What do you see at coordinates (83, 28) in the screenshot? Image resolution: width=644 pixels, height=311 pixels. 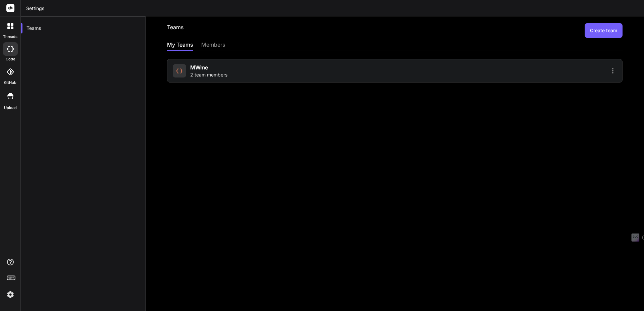 I see `div: Teams` at bounding box center [83, 28].